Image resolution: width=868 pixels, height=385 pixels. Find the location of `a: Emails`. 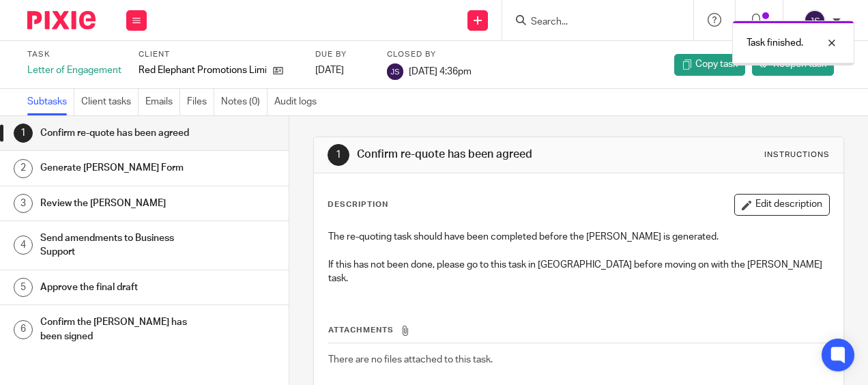

a: Emails is located at coordinates (162, 102).